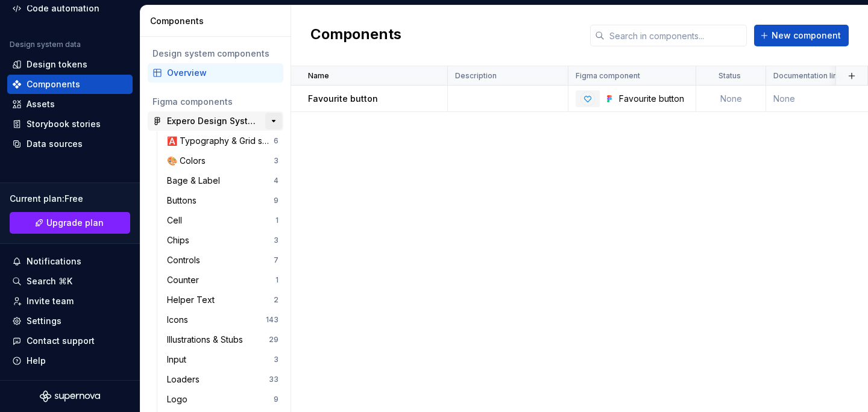 This screenshot has width=868, height=412. I want to click on div: Bage & Label, so click(196, 181).